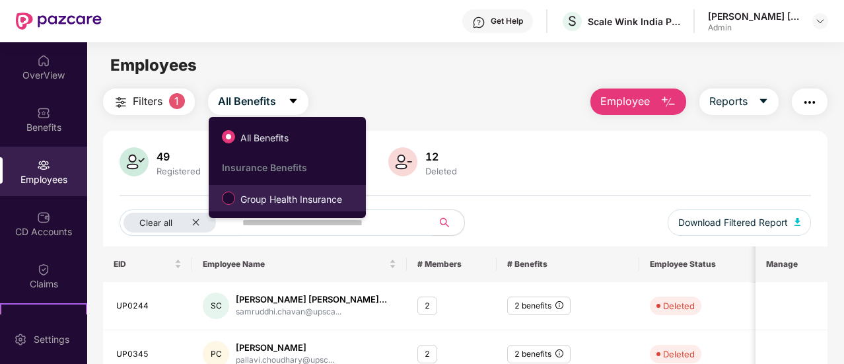  What do you see at coordinates (441, 156) in the screenshot?
I see `div: 12` at bounding box center [441, 156].